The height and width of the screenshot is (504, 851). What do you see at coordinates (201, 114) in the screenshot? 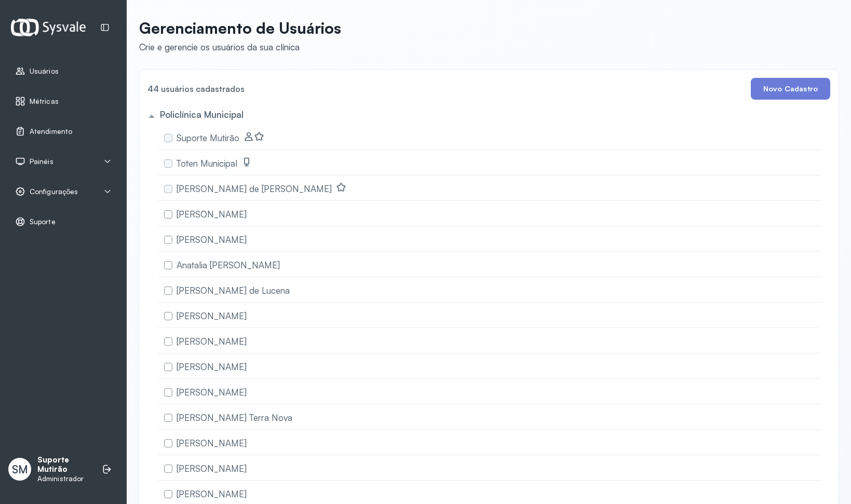
I see `h5: Policlínica Municipal` at bounding box center [201, 114].